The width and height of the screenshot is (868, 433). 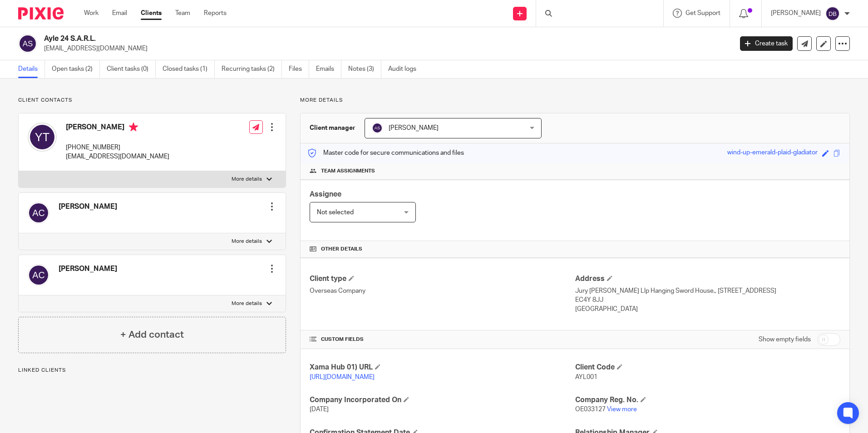 I want to click on h2: Ayle 24 S.A.R.L., so click(x=317, y=39).